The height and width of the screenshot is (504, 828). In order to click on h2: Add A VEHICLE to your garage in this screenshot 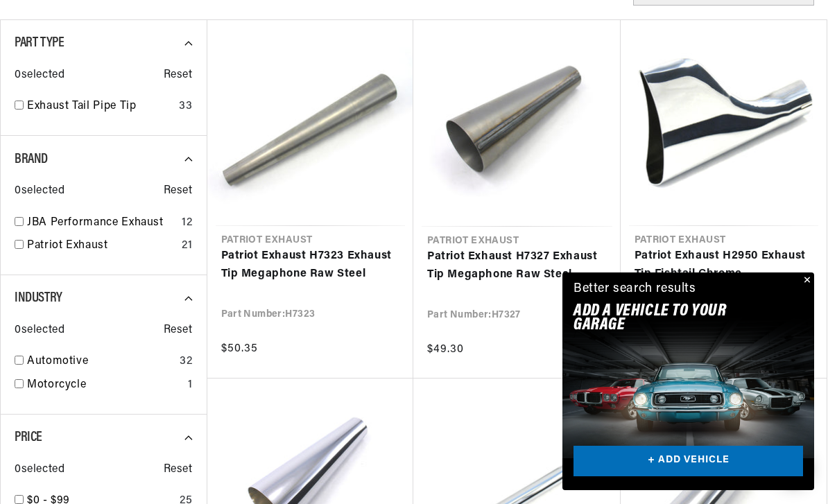, I will do `click(671, 318)`.